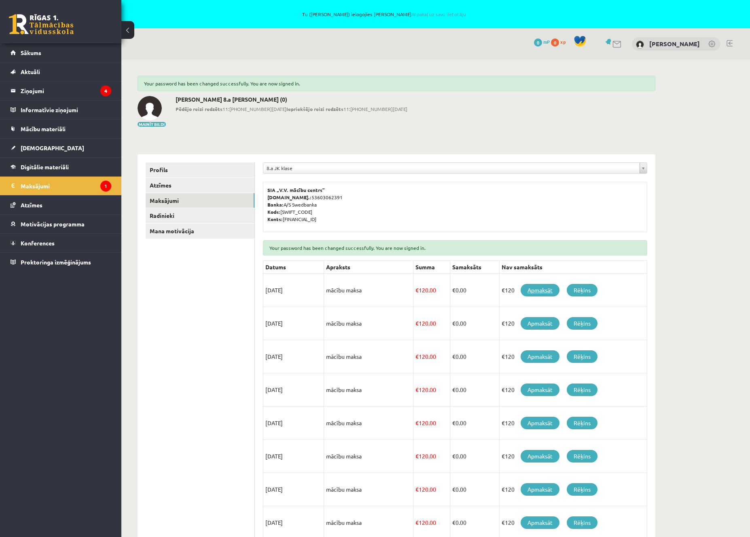 The image size is (750, 537). I want to click on a: Aktuāli, so click(61, 72).